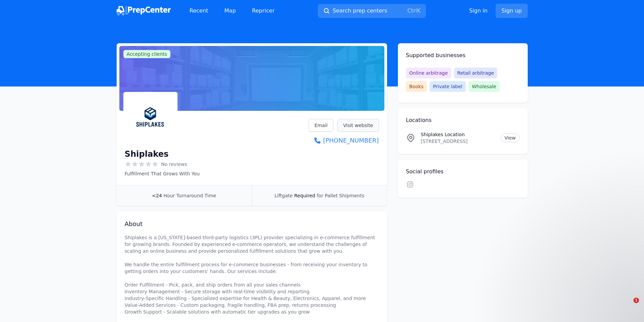 This screenshot has height=322, width=644. Describe the element at coordinates (199, 11) in the screenshot. I see `a: Recent` at that location.